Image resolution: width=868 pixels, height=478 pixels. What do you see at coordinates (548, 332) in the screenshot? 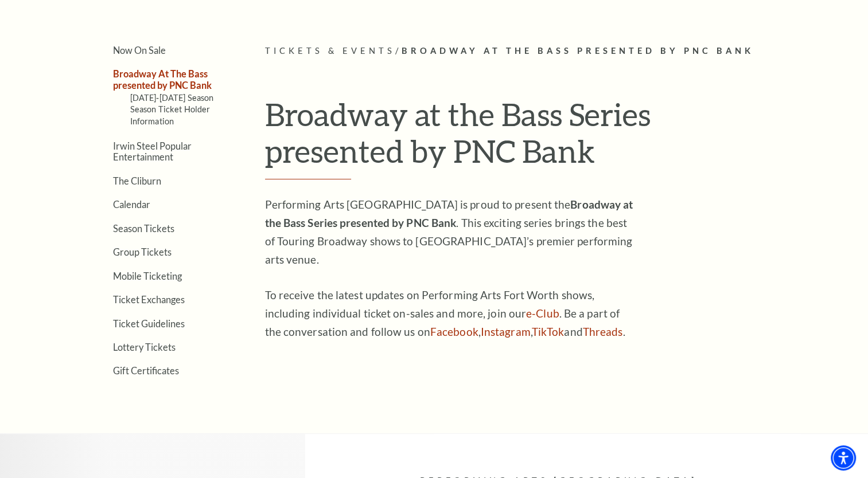
I see `a: TikTok - open in a new tab` at bounding box center [548, 332].